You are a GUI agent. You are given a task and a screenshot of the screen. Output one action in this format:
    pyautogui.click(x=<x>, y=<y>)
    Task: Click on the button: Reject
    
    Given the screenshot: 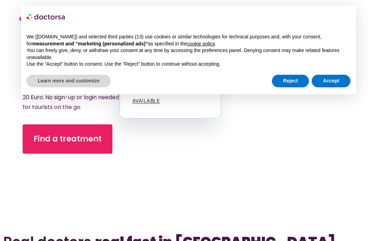 What is the action you would take?
    pyautogui.click(x=290, y=81)
    